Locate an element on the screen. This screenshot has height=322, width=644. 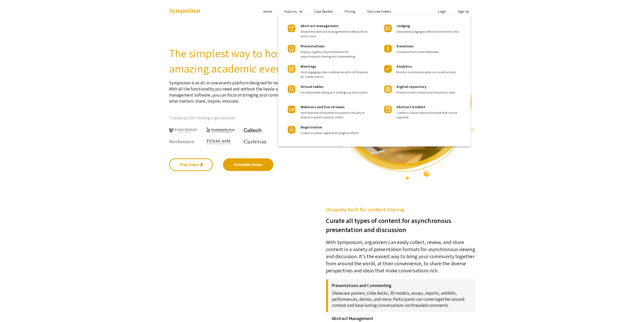
span: Webinars and live streams is located at coordinates (322, 107).